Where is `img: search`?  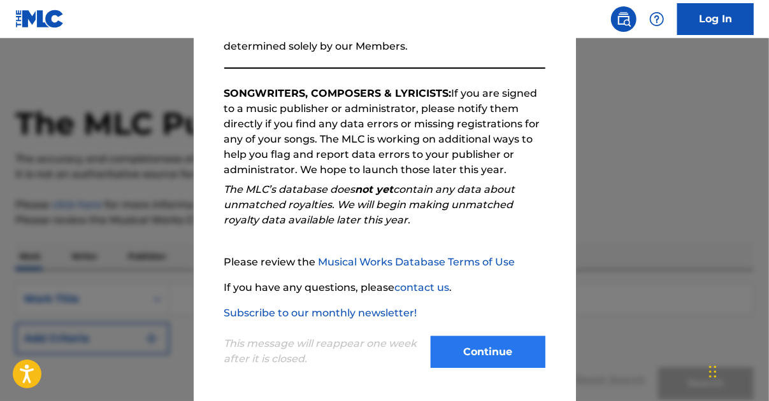 img: search is located at coordinates (624, 19).